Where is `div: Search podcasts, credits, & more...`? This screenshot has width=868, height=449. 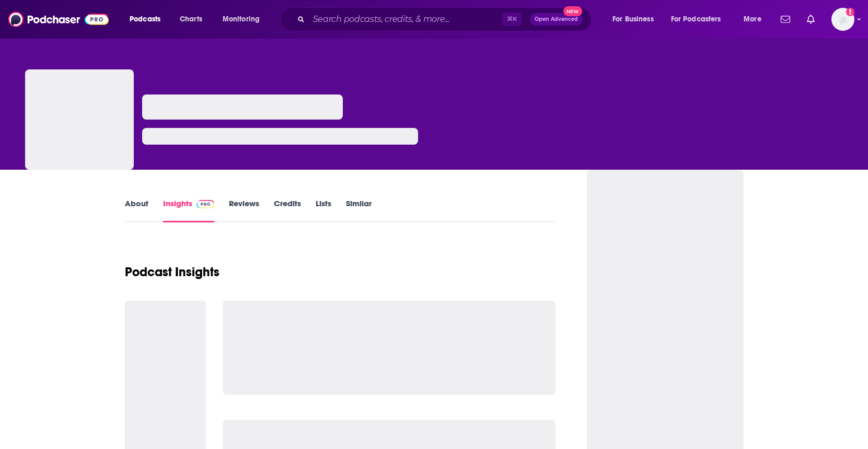 div: Search podcasts, credits, & more... is located at coordinates (445, 19).